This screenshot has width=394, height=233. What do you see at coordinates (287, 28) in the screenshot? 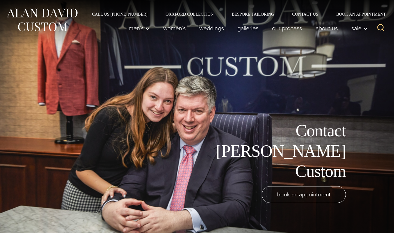
I see `a: Our Process` at bounding box center [287, 28].